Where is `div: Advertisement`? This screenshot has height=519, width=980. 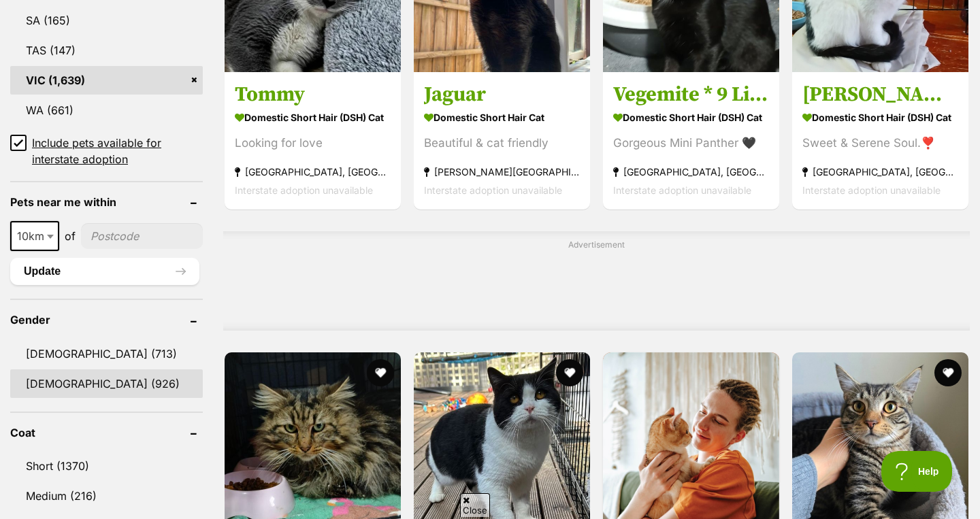
div: Advertisement is located at coordinates (596, 281).